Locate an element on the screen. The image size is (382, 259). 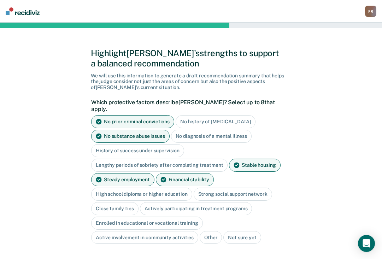
div: Steady employment is located at coordinates (123, 179).